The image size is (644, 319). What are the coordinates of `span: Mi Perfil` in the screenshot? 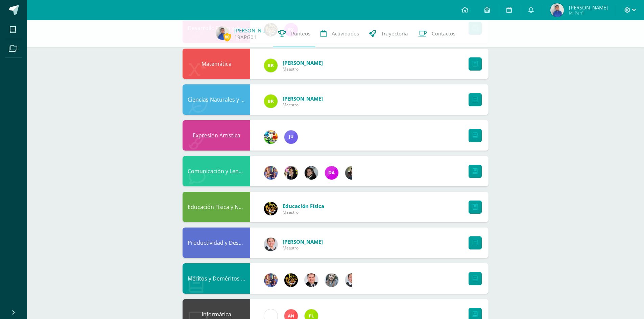 It's located at (588, 13).